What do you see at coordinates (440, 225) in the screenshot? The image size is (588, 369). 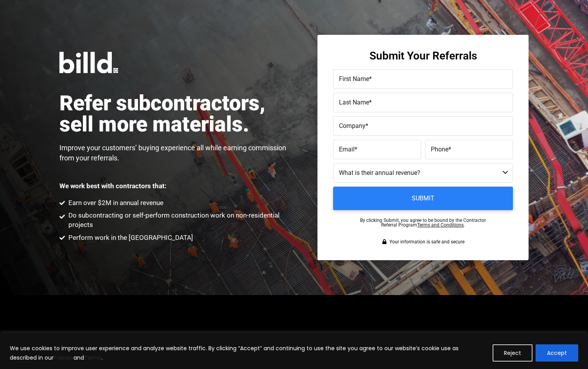 I see `a: Terms and Conditions` at bounding box center [440, 225].